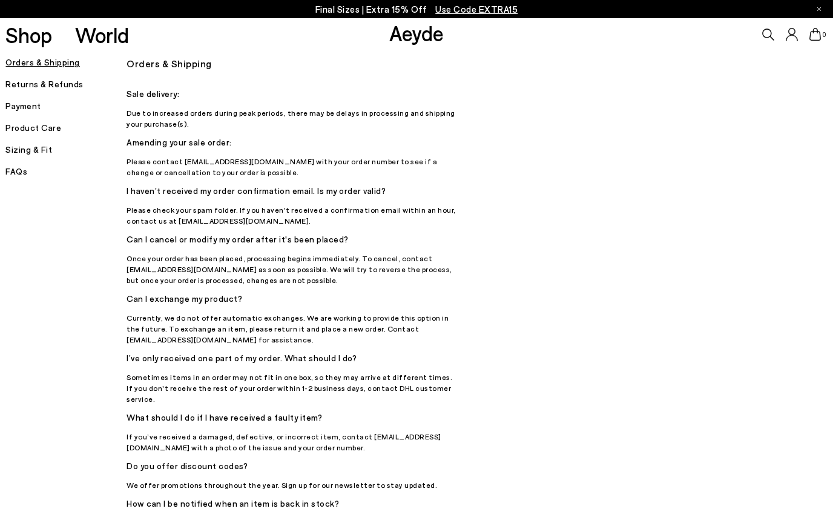  What do you see at coordinates (417, 33) in the screenshot?
I see `a: Aeyde` at bounding box center [417, 33].